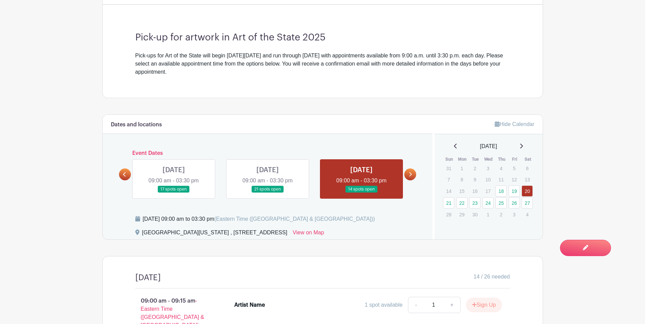  Describe the element at coordinates (515, 159) in the screenshot. I see `th: Fri` at that location.